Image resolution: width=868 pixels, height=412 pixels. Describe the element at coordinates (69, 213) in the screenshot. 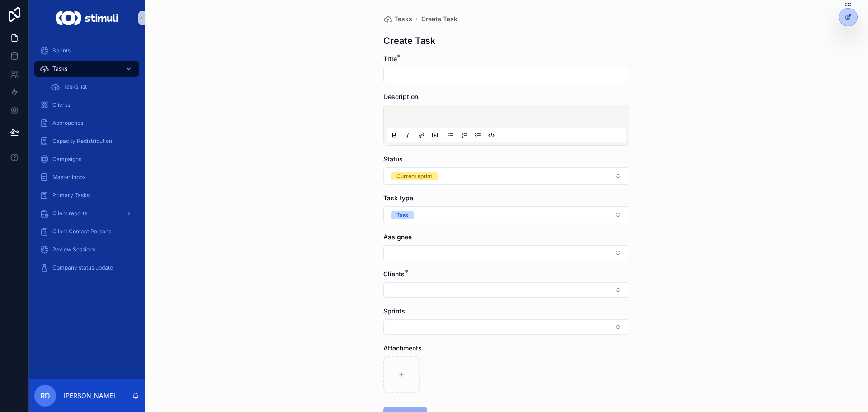

I see `span: Client reports` at that location.